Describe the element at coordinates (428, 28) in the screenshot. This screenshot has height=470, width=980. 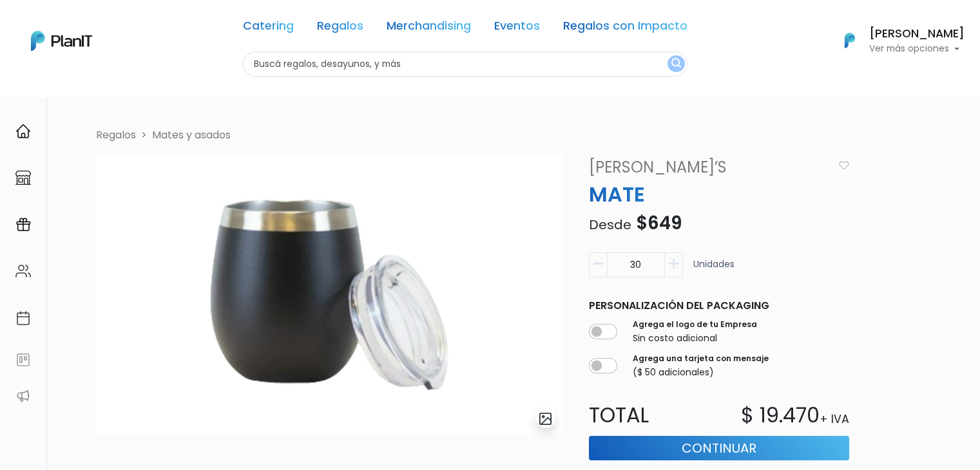
I see `a: Merchandising` at that location.